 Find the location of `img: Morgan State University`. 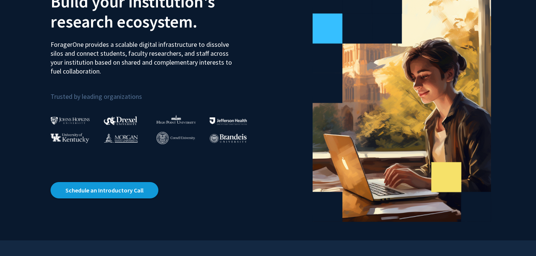

img: Morgan State University is located at coordinates (121, 138).